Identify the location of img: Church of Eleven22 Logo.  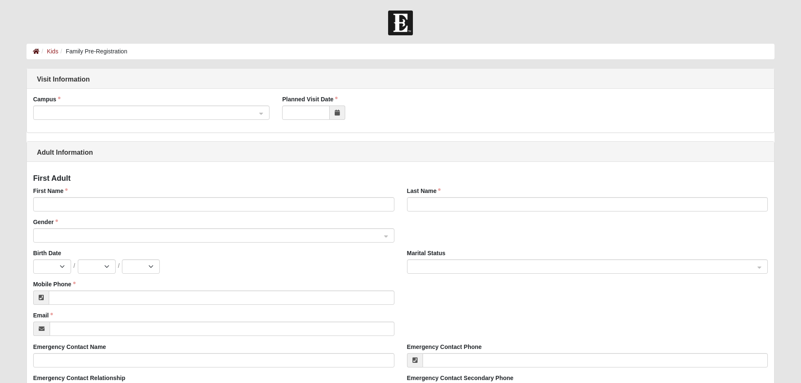
(400, 23).